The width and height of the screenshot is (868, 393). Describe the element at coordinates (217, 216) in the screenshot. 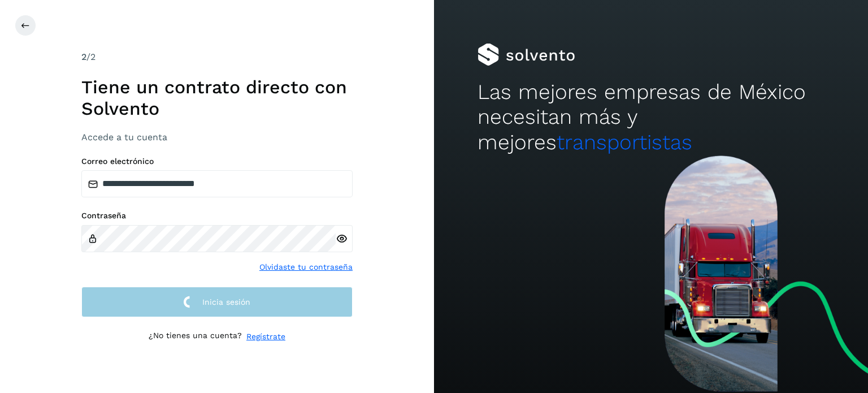

I see `label: Contraseña` at that location.